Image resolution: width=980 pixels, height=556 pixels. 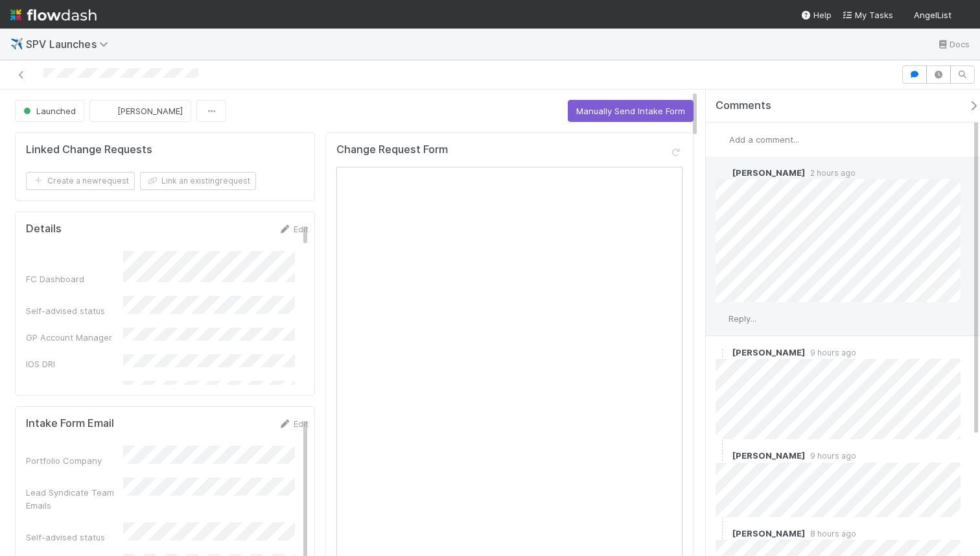 What do you see at coordinates (197, 181) in the screenshot?
I see `button: Link an existingrequest` at bounding box center [197, 181].